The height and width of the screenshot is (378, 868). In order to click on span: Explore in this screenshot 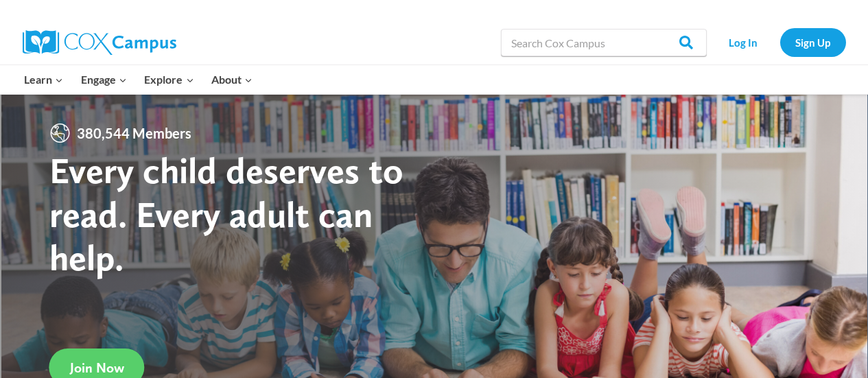, I will do `click(169, 80)`.